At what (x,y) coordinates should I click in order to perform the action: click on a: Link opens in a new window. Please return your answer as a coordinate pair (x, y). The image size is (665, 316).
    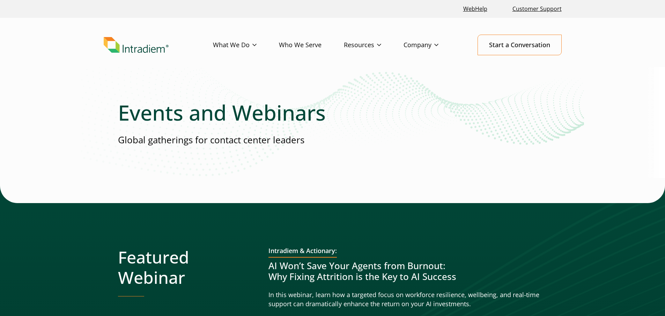
    Looking at the image, I should click on (475, 9).